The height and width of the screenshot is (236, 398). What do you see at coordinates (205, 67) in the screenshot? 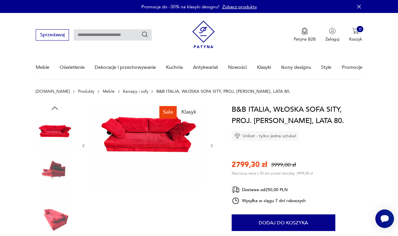
I see `a: Antykwariat` at bounding box center [205, 67].